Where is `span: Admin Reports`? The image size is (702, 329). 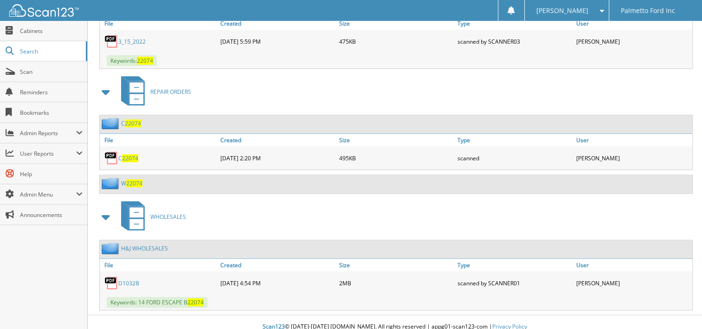 span: Admin Reports is located at coordinates (48, 133).